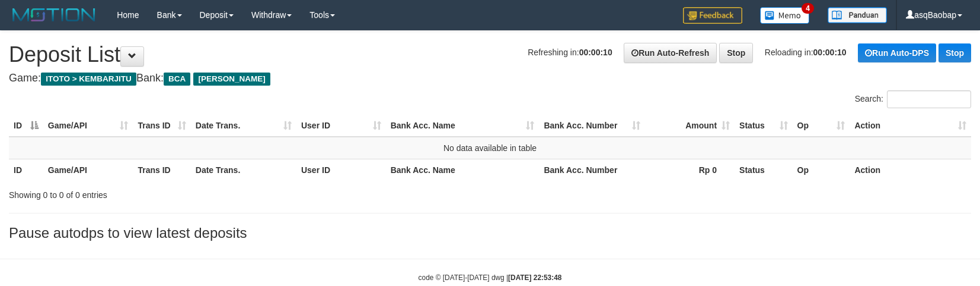 The image size is (980, 286). What do you see at coordinates (490, 233) in the screenshot?
I see `h3: Pause autodps to view latest deposits` at bounding box center [490, 233].